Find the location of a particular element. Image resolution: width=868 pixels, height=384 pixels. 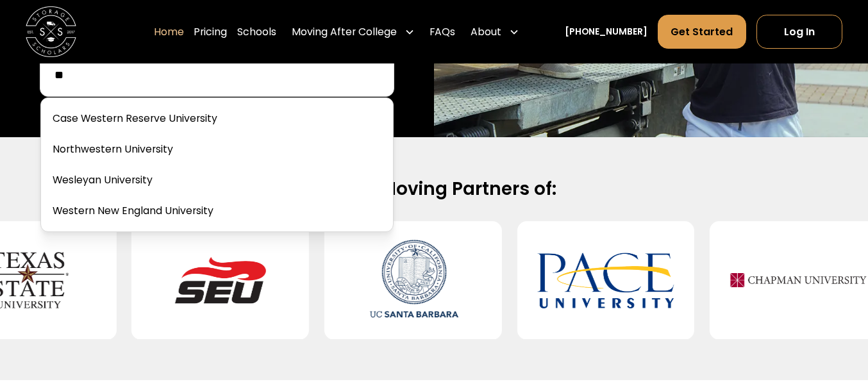

img: Southeastern University is located at coordinates (220, 280).